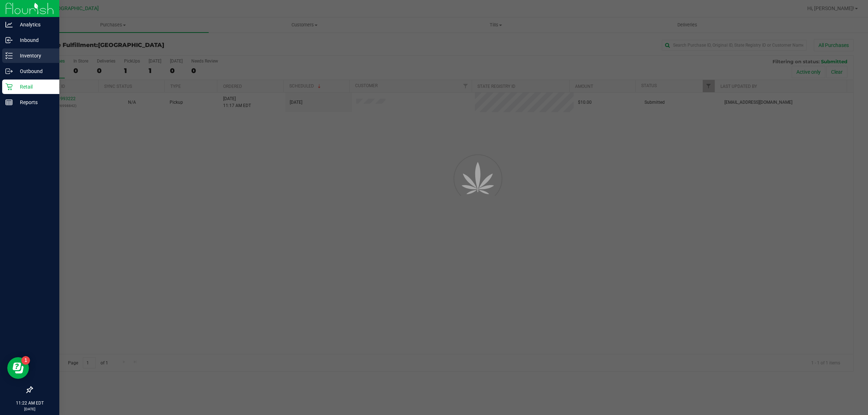  What do you see at coordinates (35, 56) in the screenshot?
I see `p: Inventory` at bounding box center [35, 56].